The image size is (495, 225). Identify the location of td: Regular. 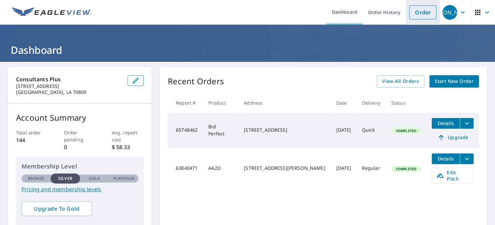
(371, 169).